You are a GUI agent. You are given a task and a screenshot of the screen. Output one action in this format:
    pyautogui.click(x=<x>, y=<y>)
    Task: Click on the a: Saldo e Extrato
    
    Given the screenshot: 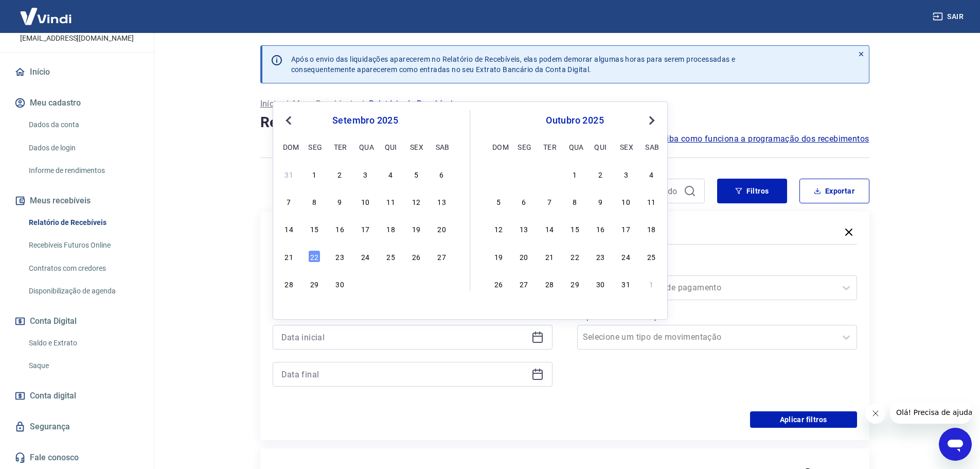 What is the action you would take?
    pyautogui.click(x=83, y=343)
    